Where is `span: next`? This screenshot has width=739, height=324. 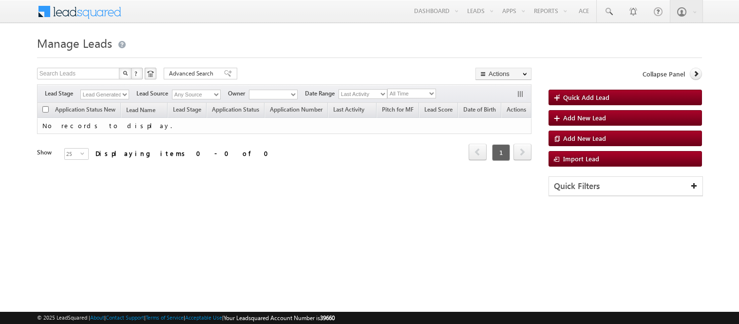 span: next is located at coordinates (522, 152).